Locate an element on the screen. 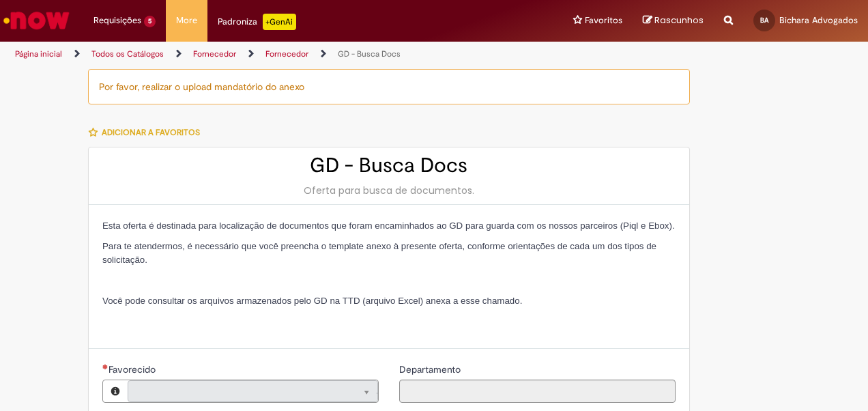 The width and height of the screenshot is (868, 411). span: Para te atendermos, é necessário que você preencha o template anexo à presente oferta, conforme o... is located at coordinates (380, 253).